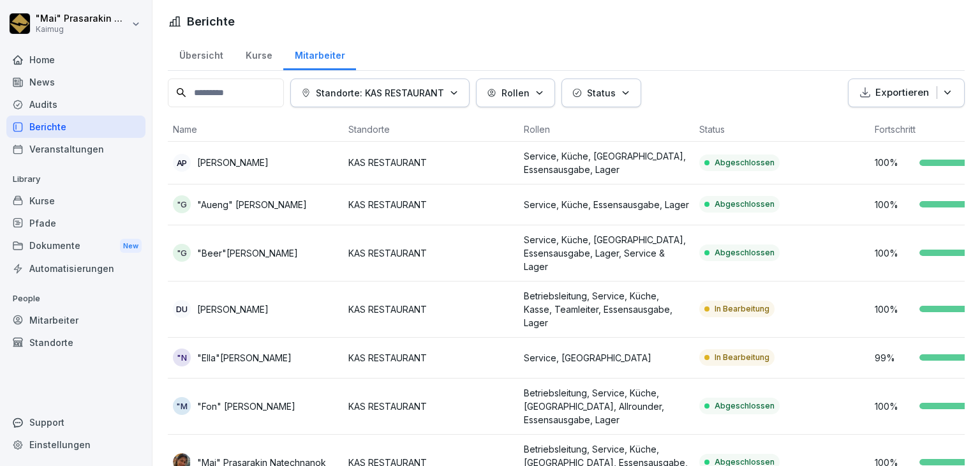 The height and width of the screenshot is (466, 980). I want to click on a: Einstellungen, so click(76, 444).